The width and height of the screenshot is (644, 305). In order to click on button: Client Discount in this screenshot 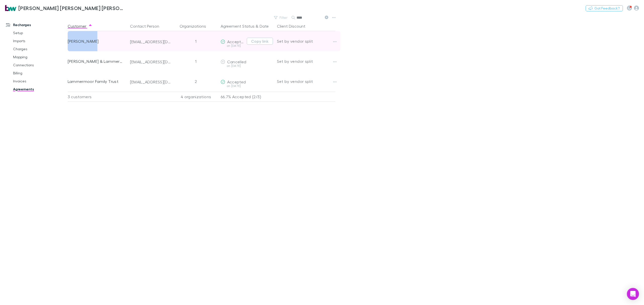, I will do `click(294, 26)`.